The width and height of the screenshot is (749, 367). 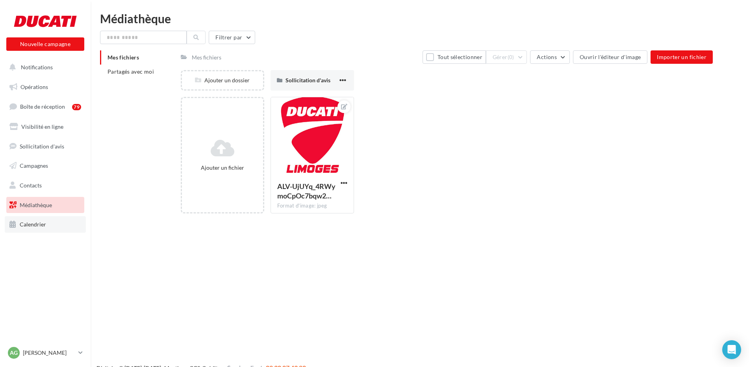 I want to click on button: Actions, so click(x=550, y=57).